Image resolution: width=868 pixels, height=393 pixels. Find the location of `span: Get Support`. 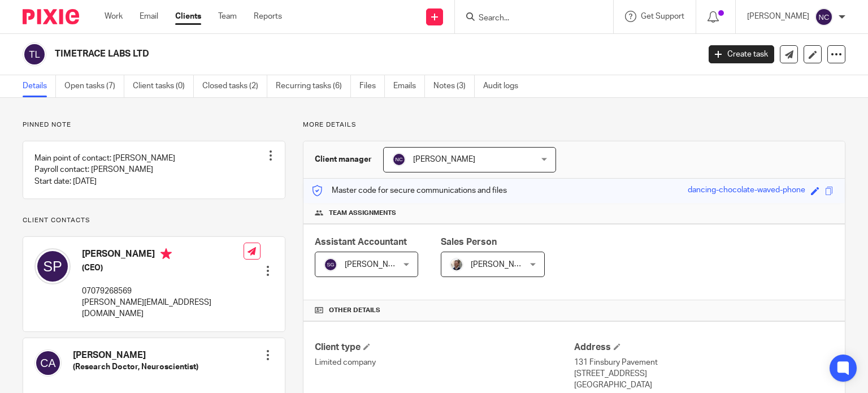

span: Get Support is located at coordinates (662, 16).